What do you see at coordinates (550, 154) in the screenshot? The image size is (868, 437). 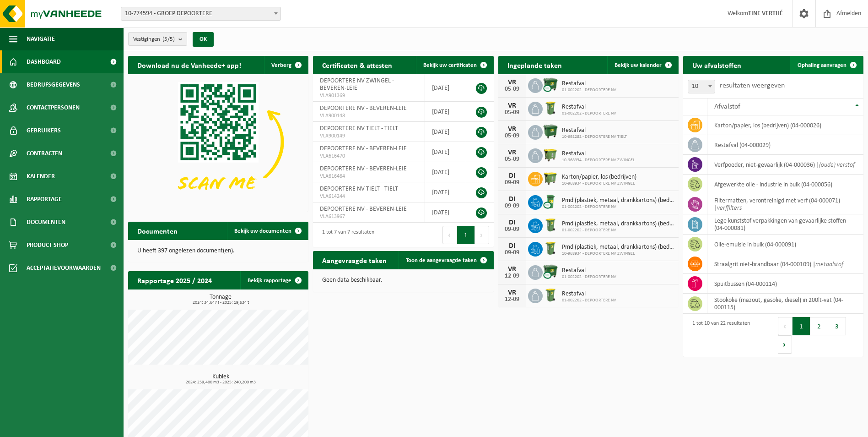 I see `img: WB-1100-HPE-GN-50` at bounding box center [550, 154].